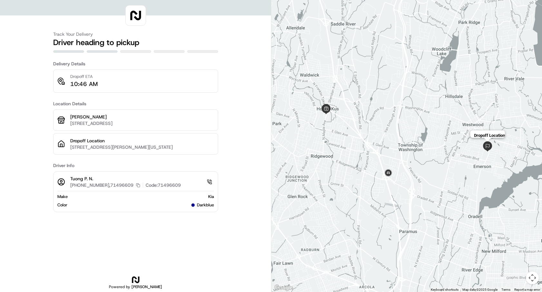 The height and width of the screenshot is (292, 542). What do you see at coordinates (284, 288) in the screenshot?
I see `a: Open this area in Google Maps (opens a new window)` at bounding box center [284, 288].